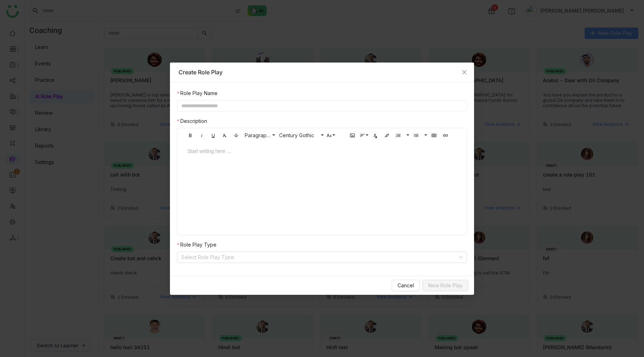 The image size is (644, 357). What do you see at coordinates (197, 245) in the screenshot?
I see `label: Role Play Type` at bounding box center [197, 245].